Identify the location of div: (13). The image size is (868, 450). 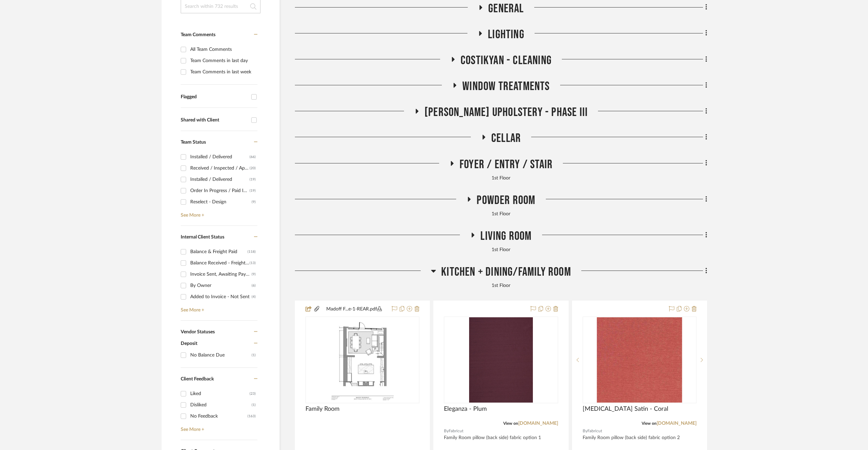
(253, 263).